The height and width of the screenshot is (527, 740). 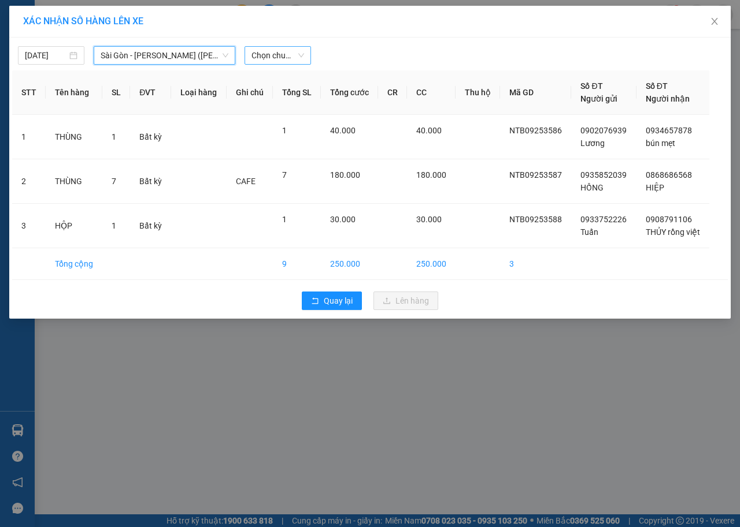 I want to click on span: Người nhận, so click(x=667, y=99).